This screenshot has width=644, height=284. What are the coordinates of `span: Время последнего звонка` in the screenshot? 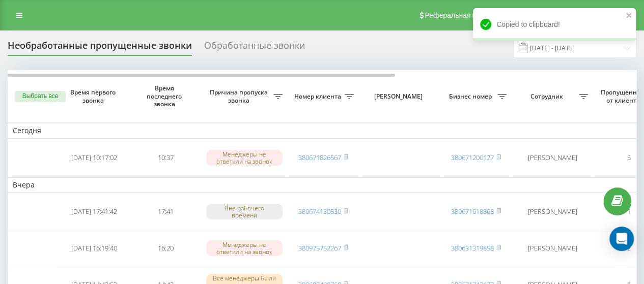 It's located at (166, 96).